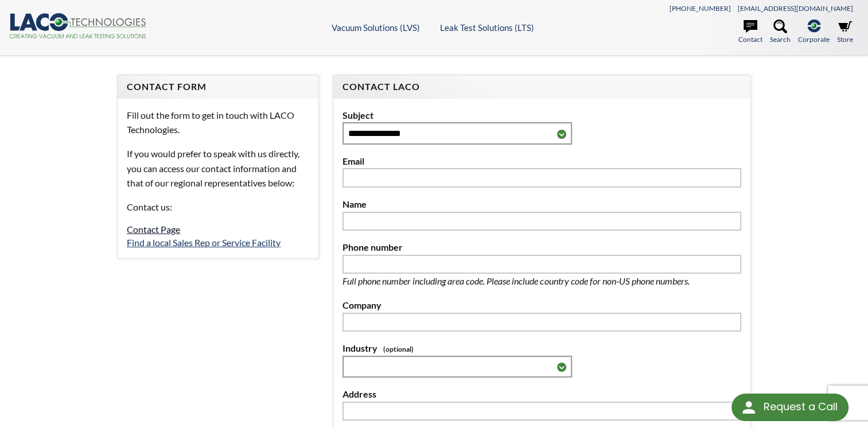  I want to click on img: round button, so click(749, 407).